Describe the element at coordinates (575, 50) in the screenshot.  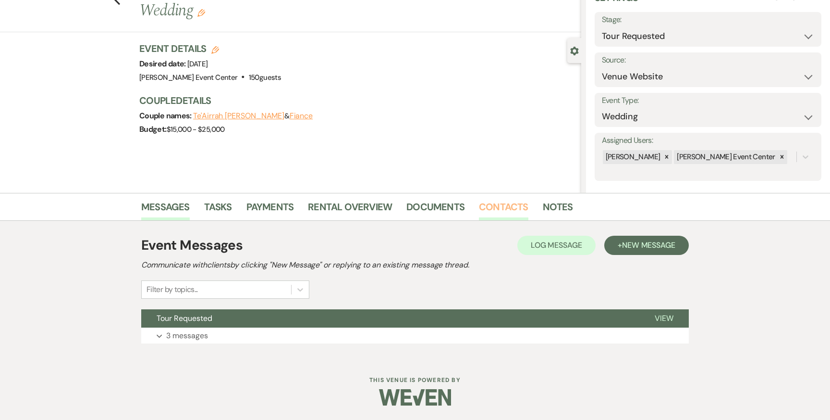
I see `button: Close lead details` at that location.